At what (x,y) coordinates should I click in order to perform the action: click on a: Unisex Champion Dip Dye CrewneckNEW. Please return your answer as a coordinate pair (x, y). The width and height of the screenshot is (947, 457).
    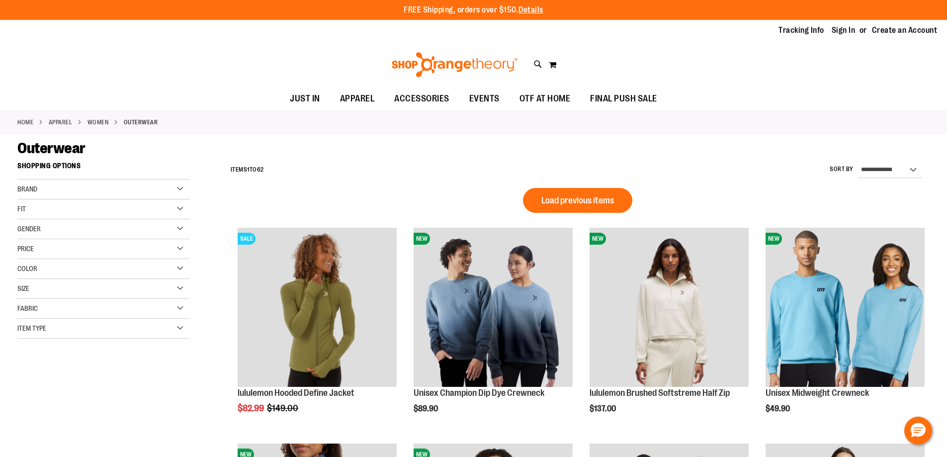
    Looking at the image, I should click on (493, 308).